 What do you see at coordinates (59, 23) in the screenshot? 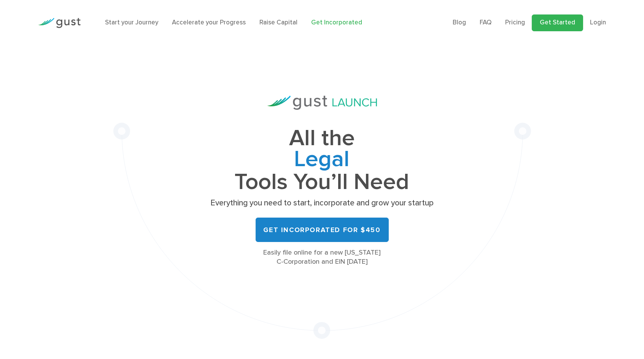
I see `img: Gust Logo` at bounding box center [59, 23].